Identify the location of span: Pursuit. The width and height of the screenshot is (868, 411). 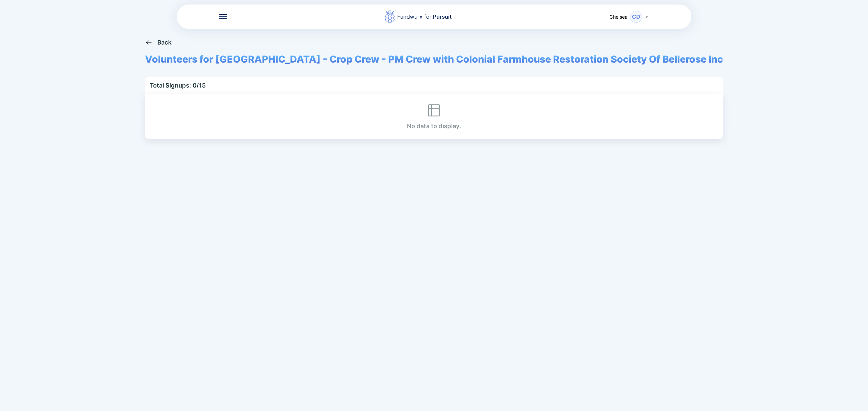
(441, 17).